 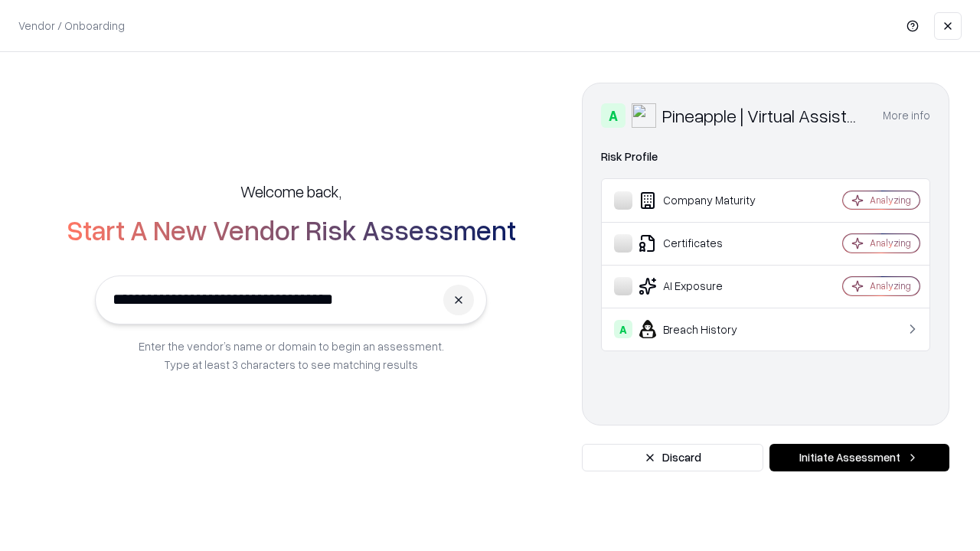 I want to click on div: AI Exposure, so click(x=705, y=286).